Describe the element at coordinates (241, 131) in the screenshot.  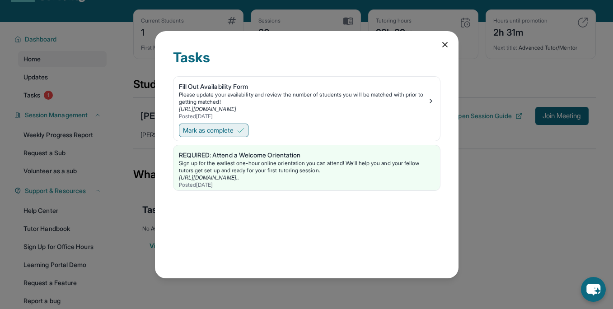
I see `img: Mark as complete` at that location.